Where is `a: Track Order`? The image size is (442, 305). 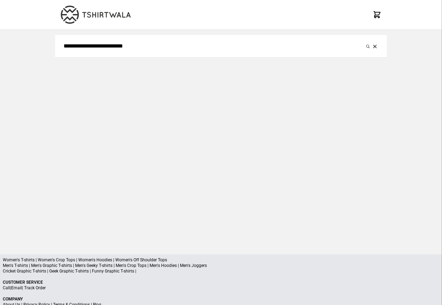
a: Track Order is located at coordinates (35, 288).